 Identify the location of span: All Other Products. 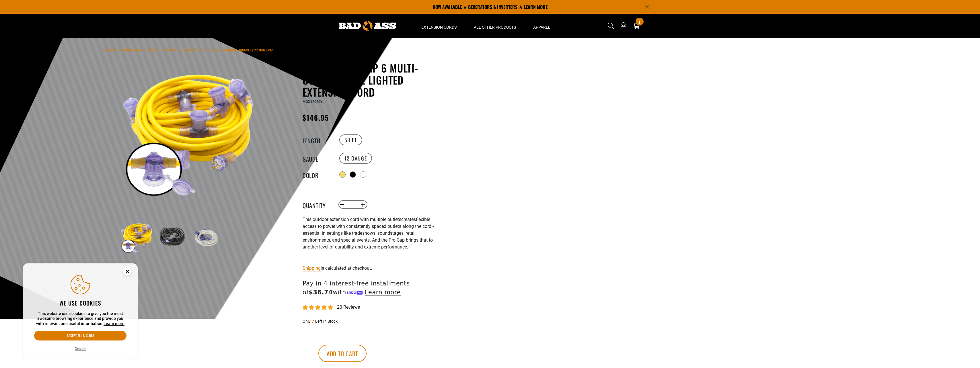
(494, 27).